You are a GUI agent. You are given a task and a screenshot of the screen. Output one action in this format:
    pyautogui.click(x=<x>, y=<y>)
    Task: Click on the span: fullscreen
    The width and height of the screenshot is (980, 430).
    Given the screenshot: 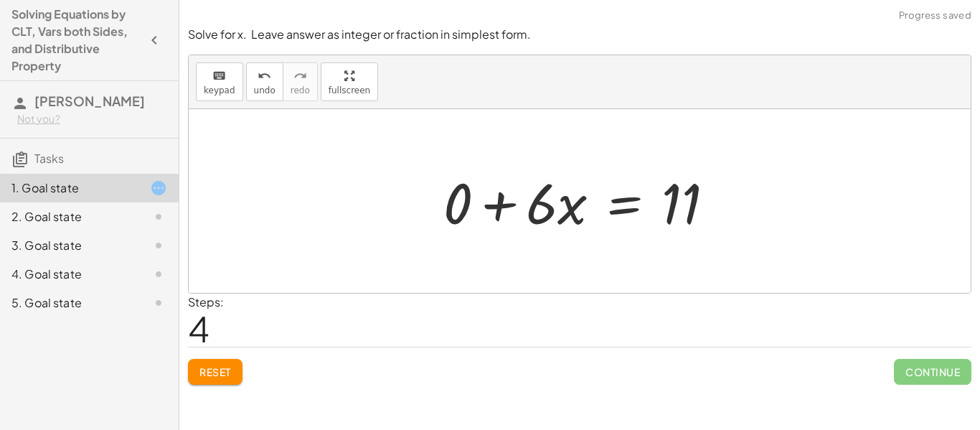 What is the action you would take?
    pyautogui.click(x=349, y=91)
    